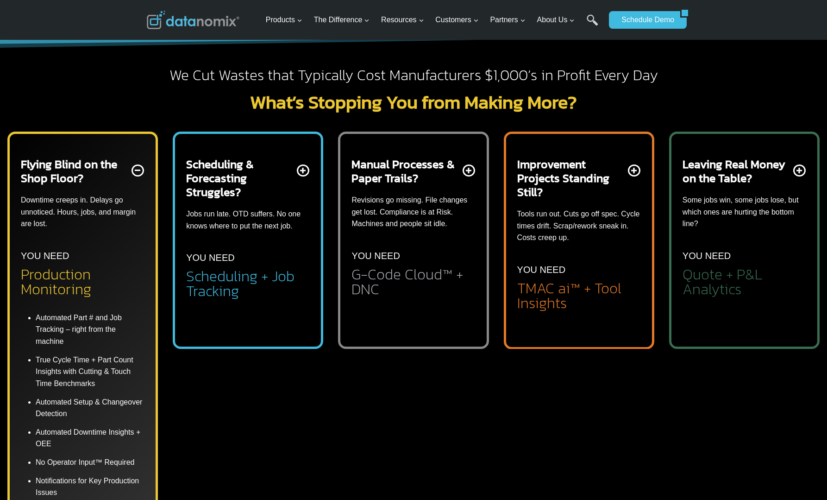  Describe the element at coordinates (342, 20) in the screenshot. I see `span: The Difference` at that location.